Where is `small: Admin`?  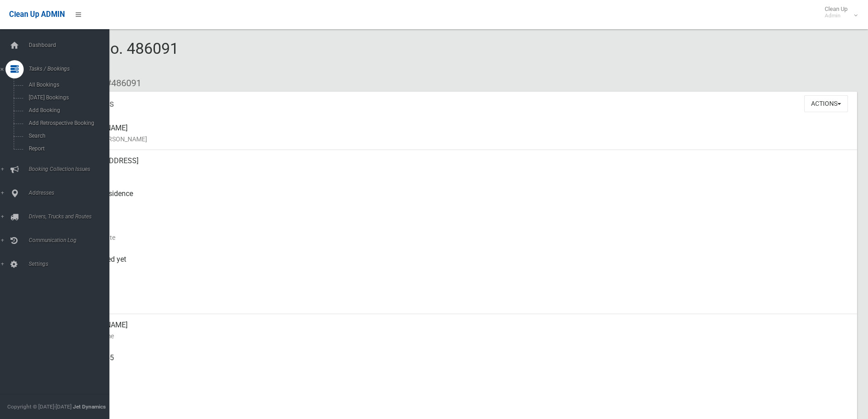 small: Admin is located at coordinates (836, 15).